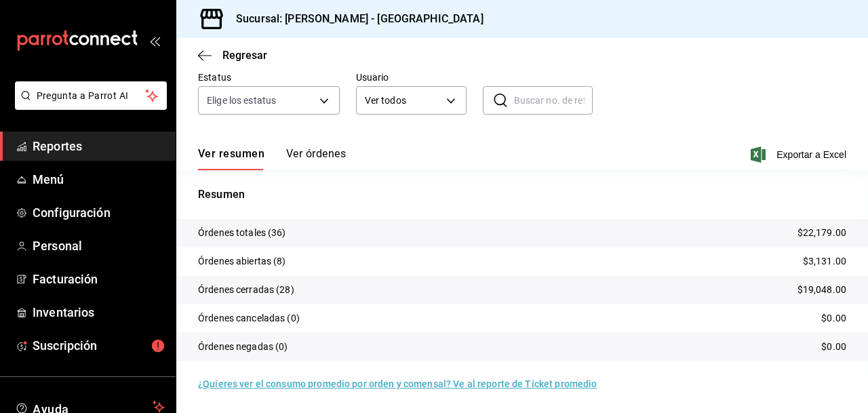  Describe the element at coordinates (99, 312) in the screenshot. I see `span: Inventarios` at that location.